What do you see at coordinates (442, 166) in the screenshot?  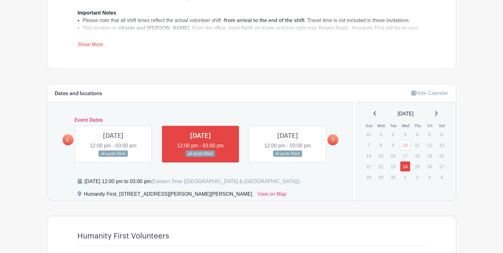 I see `p: 27` at bounding box center [442, 166].